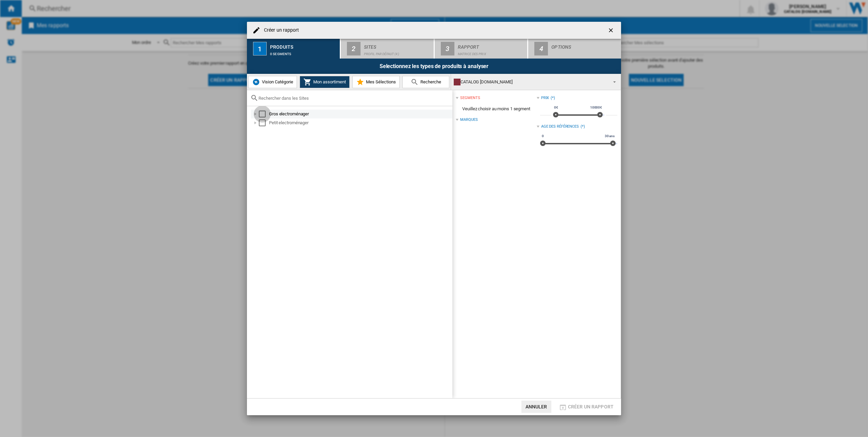  I want to click on div: Rapport, so click(491, 45).